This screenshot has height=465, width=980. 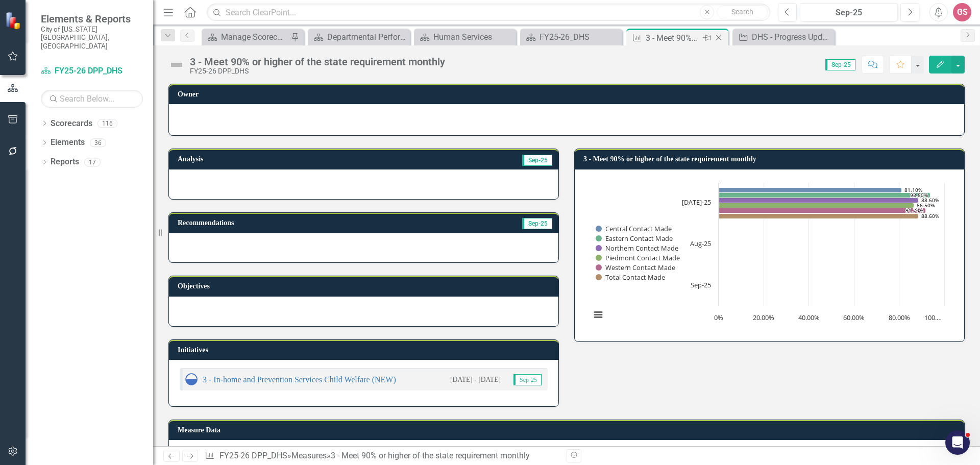 What do you see at coordinates (854, 318) in the screenshot?
I see `text: 60.00%` at bounding box center [854, 318].